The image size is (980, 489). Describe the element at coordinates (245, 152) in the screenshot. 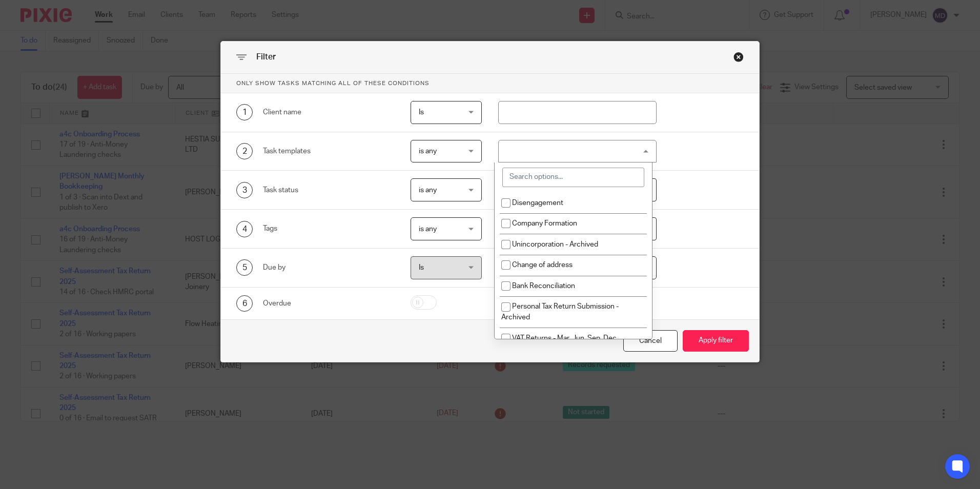

I see `div: 2` at that location.